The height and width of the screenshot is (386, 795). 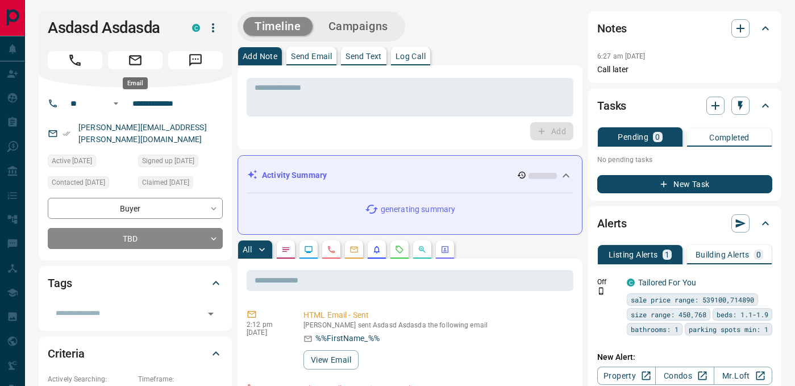 I want to click on p: No pending tasks, so click(x=685, y=160).